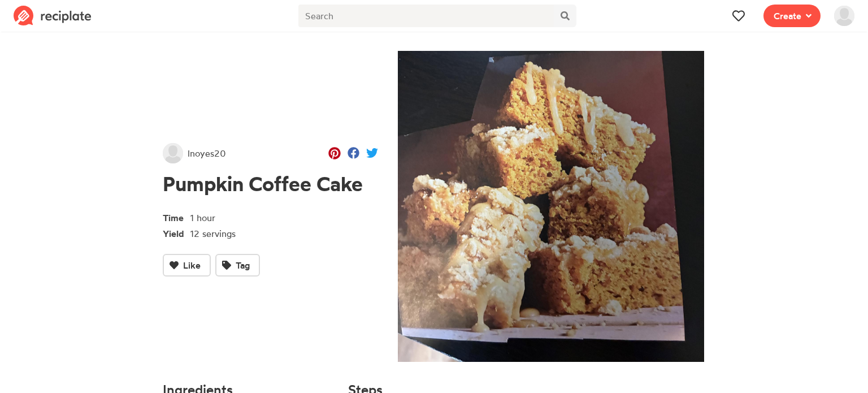 This screenshot has width=868, height=393. I want to click on span: lnoyes20, so click(207, 153).